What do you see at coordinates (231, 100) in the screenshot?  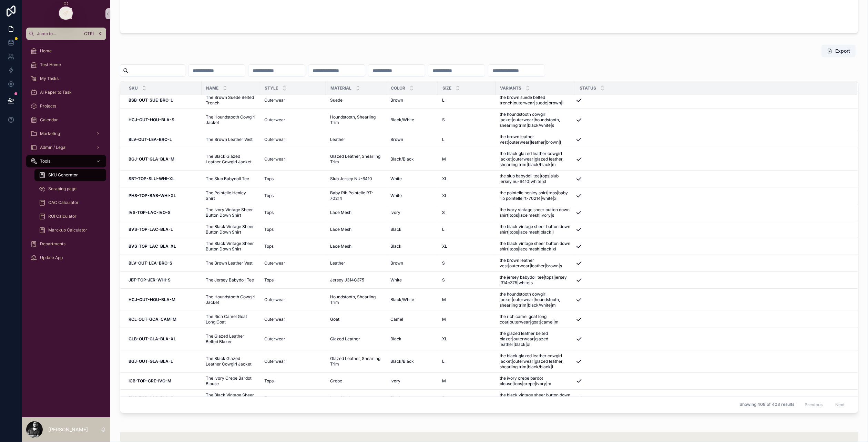 I see `span: The Brown Suede Belted Trench` at bounding box center [231, 100].